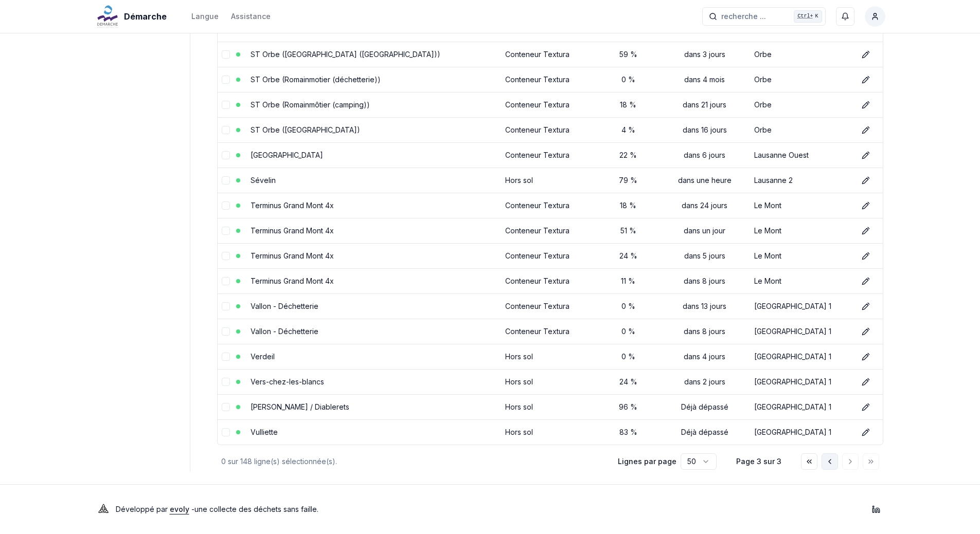 The image size is (980, 534). What do you see at coordinates (810, 461) in the screenshot?
I see `button: Aller à la première page` at bounding box center [810, 461].